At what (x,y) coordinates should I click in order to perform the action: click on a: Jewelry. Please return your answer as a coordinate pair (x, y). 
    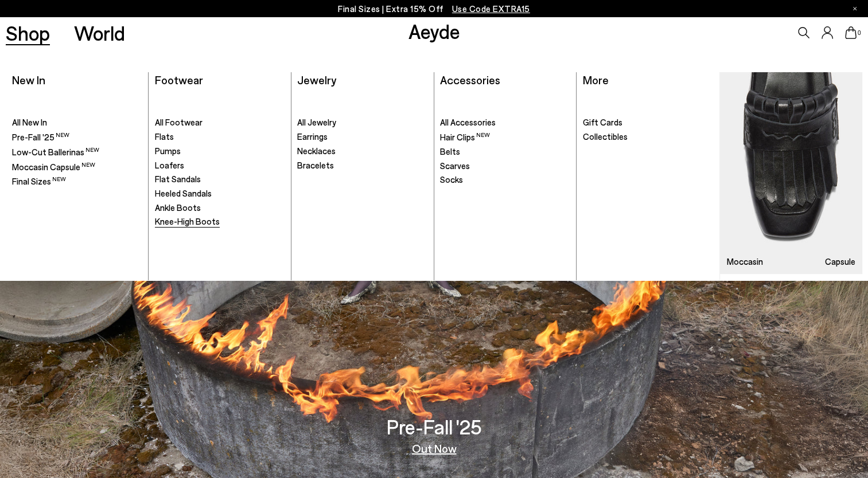
    Looking at the image, I should click on (317, 80).